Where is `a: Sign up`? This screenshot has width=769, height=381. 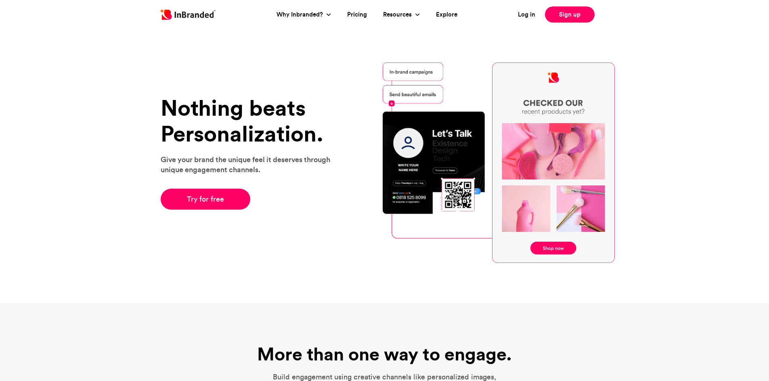 a: Sign up is located at coordinates (569, 15).